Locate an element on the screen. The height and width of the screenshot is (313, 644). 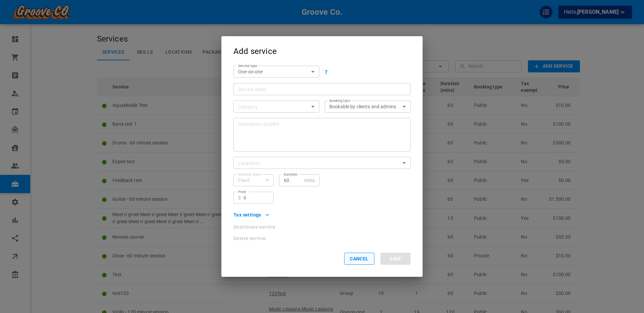
label: Service type is located at coordinates (247, 66).